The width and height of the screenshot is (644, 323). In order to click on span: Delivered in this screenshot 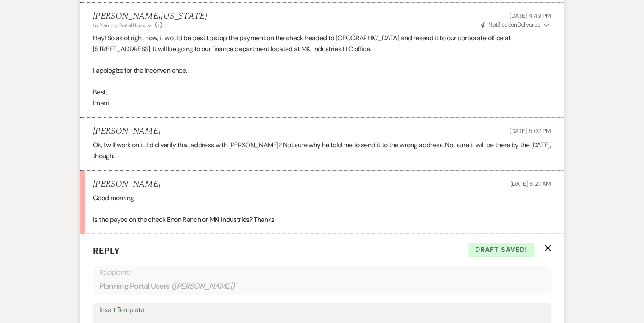, I will do `click(510, 24)`.